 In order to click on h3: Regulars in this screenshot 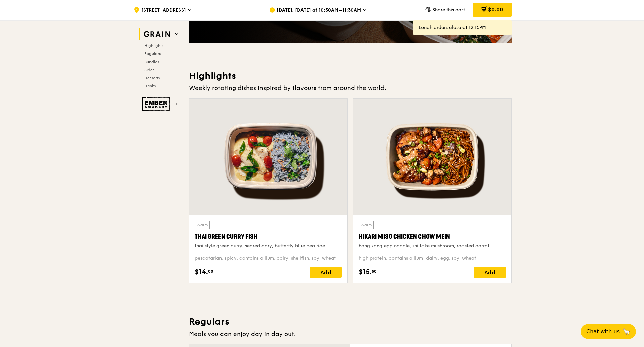, I will do `click(350, 322)`.